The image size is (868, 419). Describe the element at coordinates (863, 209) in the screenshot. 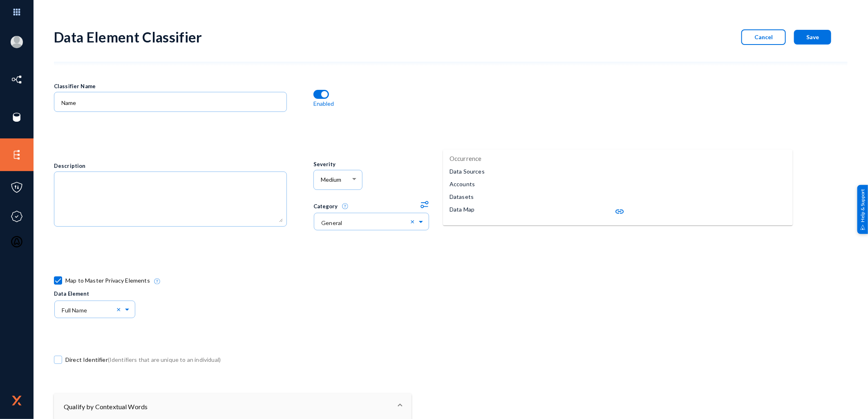

I see `div: Help & Support` at that location.